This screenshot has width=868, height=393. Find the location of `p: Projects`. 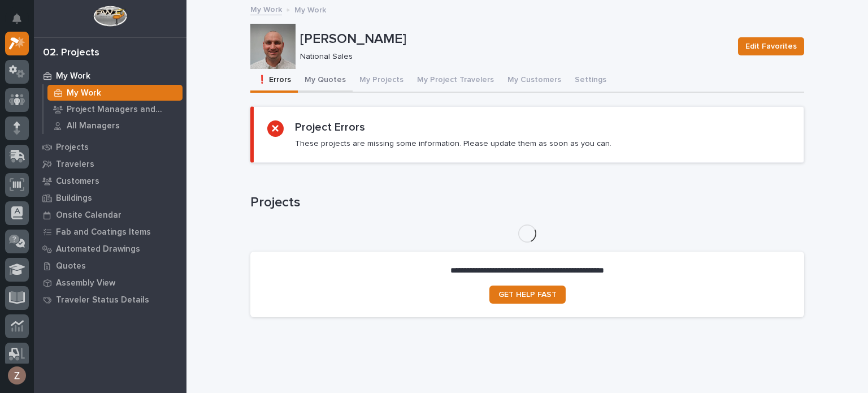

p: Projects is located at coordinates (72, 147).